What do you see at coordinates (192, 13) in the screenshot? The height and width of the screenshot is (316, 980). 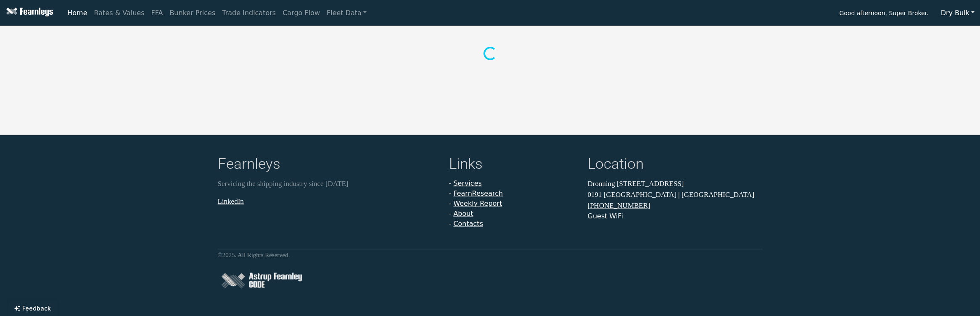 I see `a: Bunker Prices` at bounding box center [192, 13].